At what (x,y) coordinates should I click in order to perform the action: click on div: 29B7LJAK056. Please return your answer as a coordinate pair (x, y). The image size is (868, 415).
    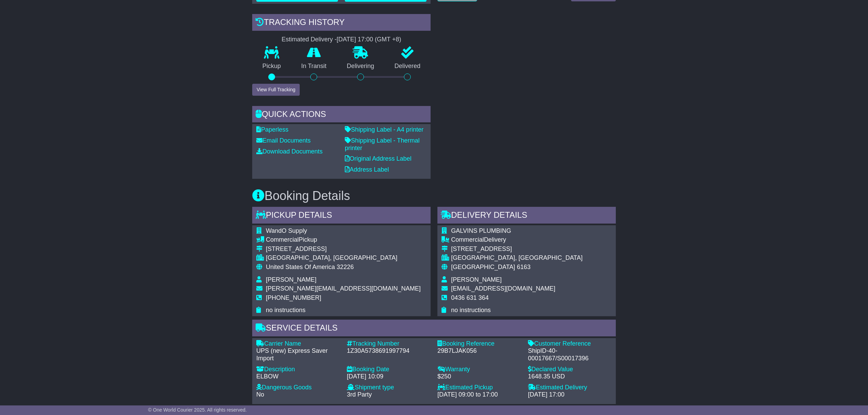
    Looking at the image, I should click on (479, 351).